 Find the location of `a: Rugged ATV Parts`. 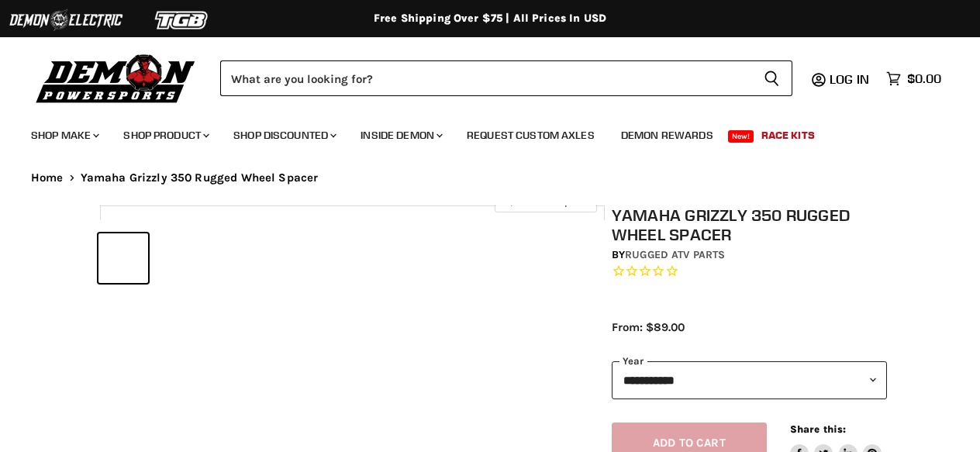

a: Rugged ATV Parts is located at coordinates (675, 255).